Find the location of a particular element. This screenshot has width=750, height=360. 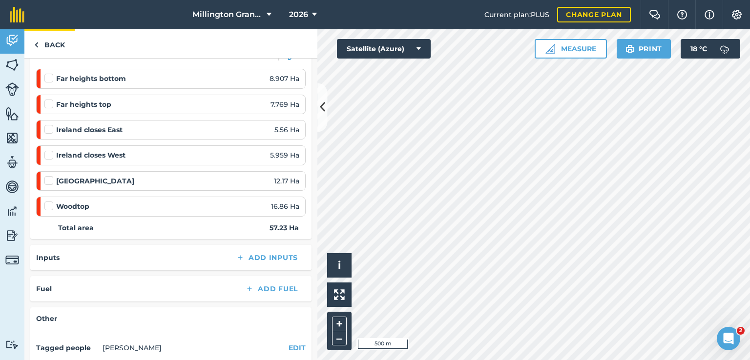

button: Add Inputs is located at coordinates (267, 258).